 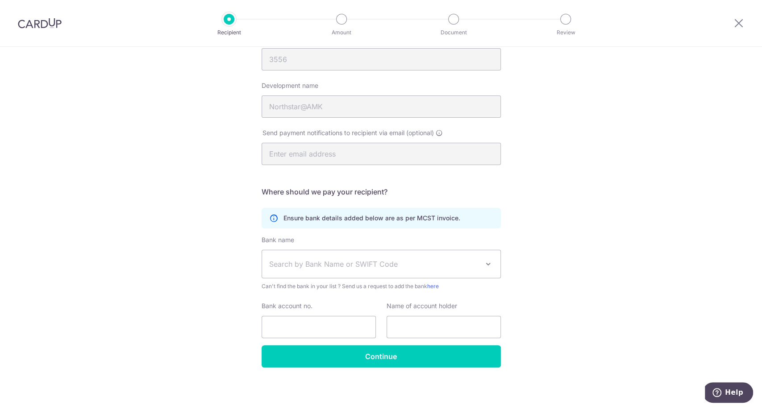 What do you see at coordinates (381, 357) in the screenshot?
I see `input: Continue` at bounding box center [381, 357].